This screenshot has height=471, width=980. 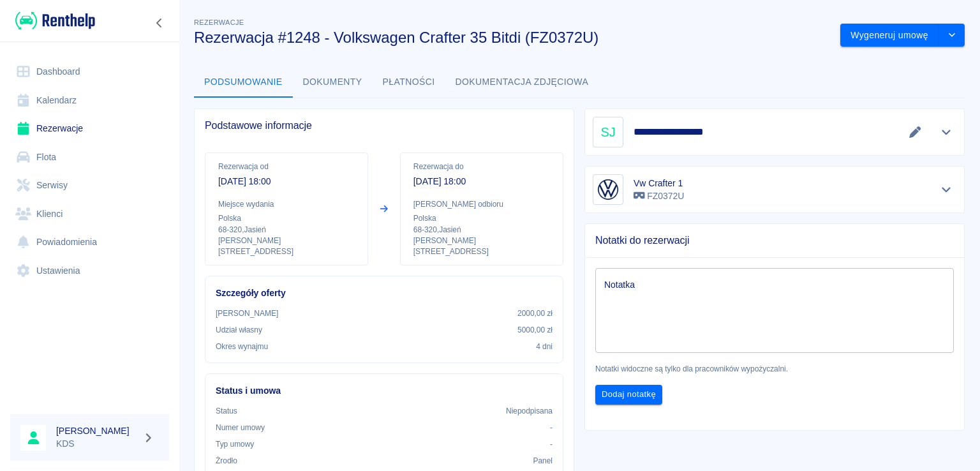 I want to click on img: Image, so click(x=608, y=189).